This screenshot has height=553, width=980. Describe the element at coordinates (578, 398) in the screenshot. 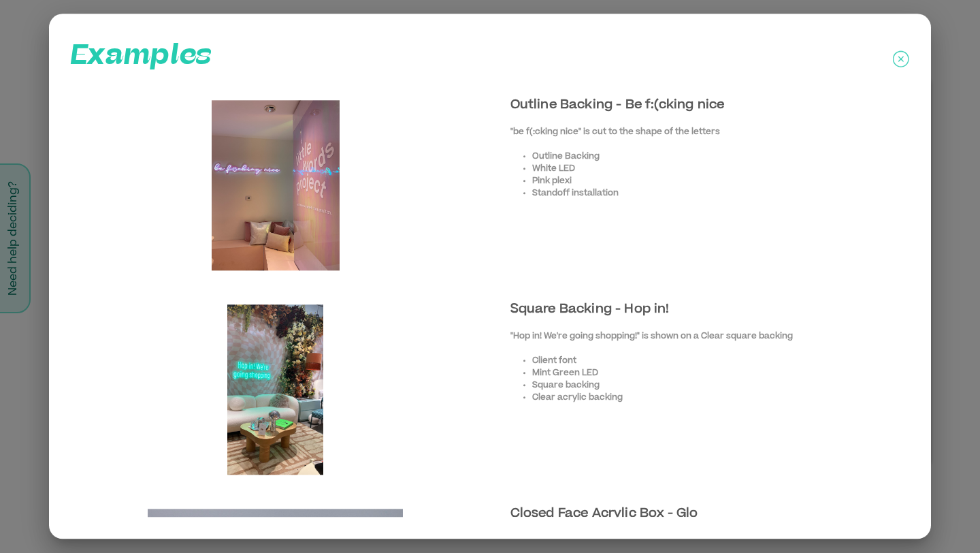

I see `span: Clear acrylic backing` at that location.